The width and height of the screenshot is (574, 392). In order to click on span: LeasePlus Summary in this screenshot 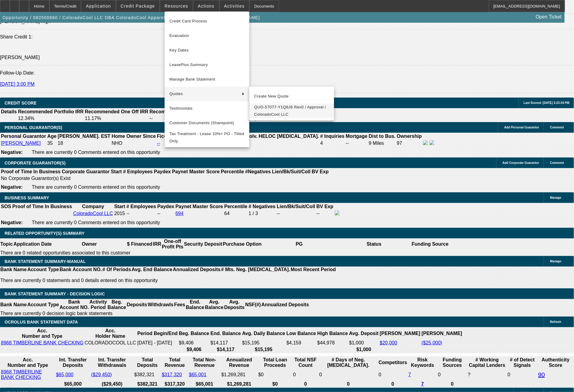, I will do `click(207, 65)`.